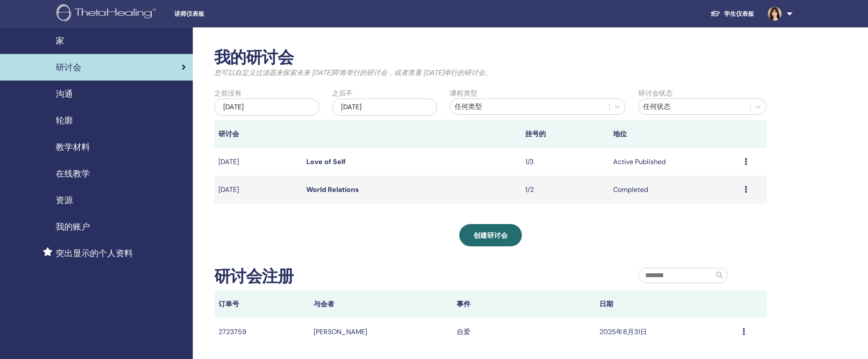  I want to click on img: logo.png, so click(107, 14).